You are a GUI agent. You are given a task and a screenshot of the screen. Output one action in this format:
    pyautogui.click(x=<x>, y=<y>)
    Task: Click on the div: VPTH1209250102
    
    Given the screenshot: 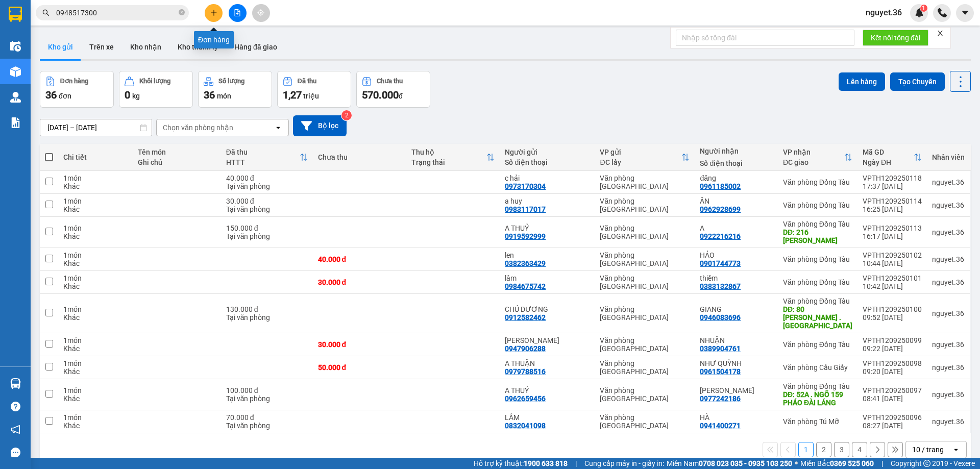 What is the action you would take?
    pyautogui.click(x=892, y=255)
    